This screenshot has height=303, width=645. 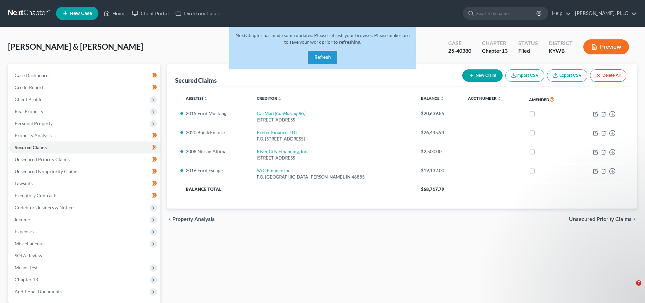 I want to click on a: Home, so click(x=114, y=13).